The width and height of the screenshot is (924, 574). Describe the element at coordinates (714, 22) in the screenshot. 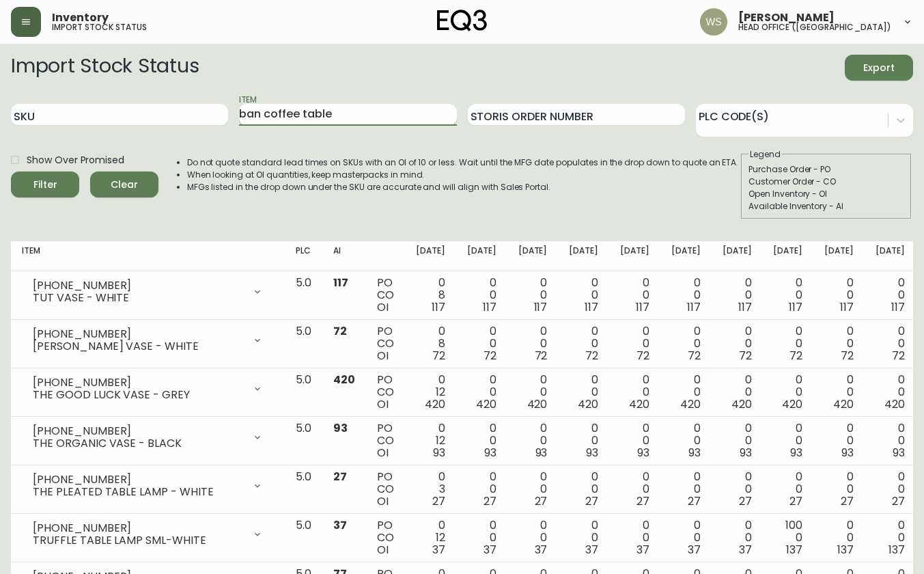

I see `img: d421e764c7328a6a184e62c810975493` at that location.